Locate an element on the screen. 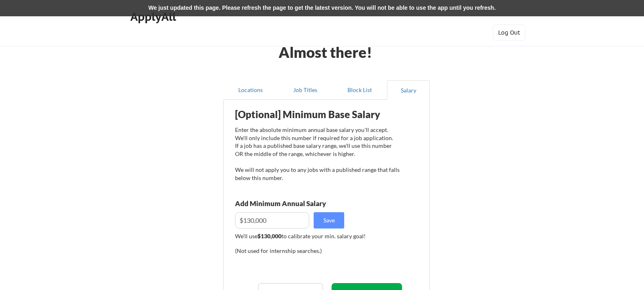 The image size is (644, 290). strong: $130,000 is located at coordinates (269, 235).